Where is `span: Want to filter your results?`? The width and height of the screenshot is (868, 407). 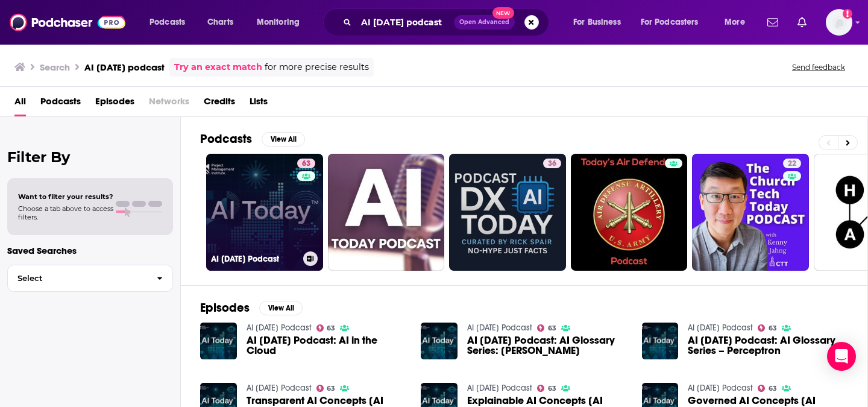 span: Want to filter your results? is located at coordinates (66, 196).